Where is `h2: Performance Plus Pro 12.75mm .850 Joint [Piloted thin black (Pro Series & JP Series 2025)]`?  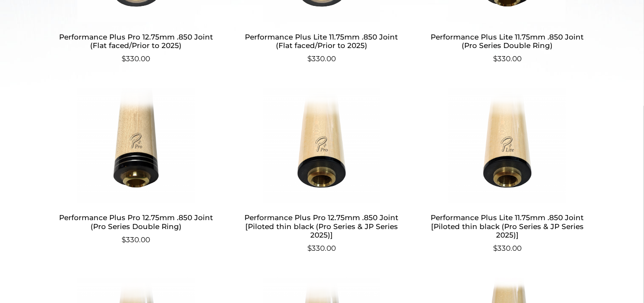 h2: Performance Plus Pro 12.75mm .850 Joint [Piloted thin black (Pro Series & JP Series 2025)] is located at coordinates (321, 227).